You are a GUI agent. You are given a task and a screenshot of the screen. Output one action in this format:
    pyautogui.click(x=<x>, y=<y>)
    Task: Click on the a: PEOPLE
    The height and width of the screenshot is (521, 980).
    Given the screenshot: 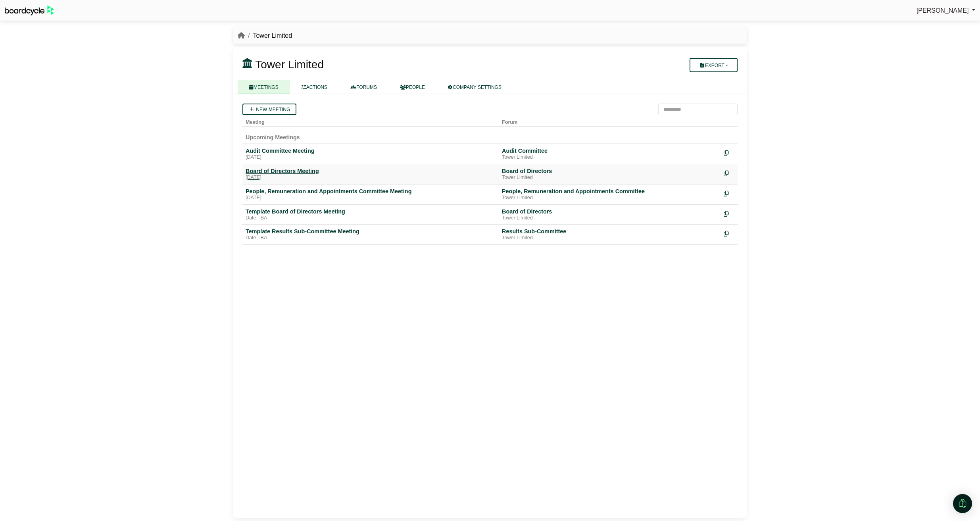 What is the action you would take?
    pyautogui.click(x=412, y=87)
    